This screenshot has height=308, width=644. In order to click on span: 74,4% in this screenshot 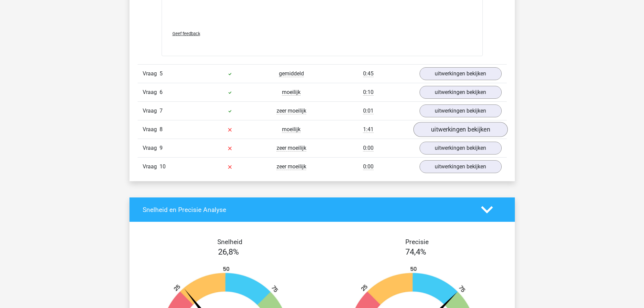, I will do `click(416, 252)`.